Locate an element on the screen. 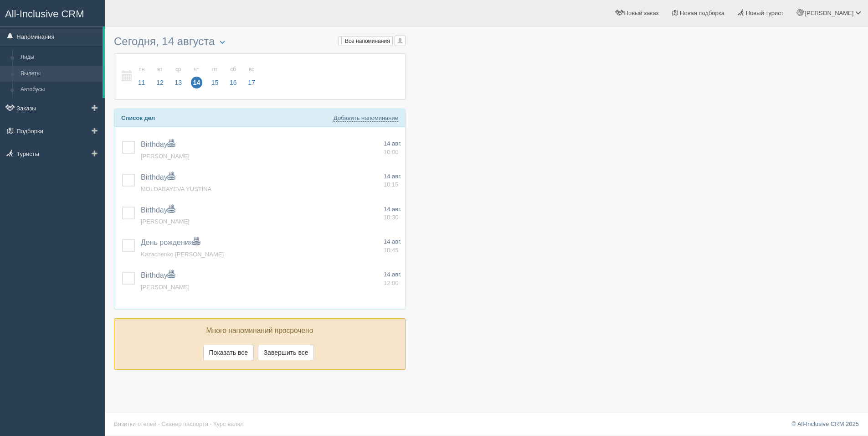 This screenshot has height=436, width=868. a: ср 13 is located at coordinates (178, 76).